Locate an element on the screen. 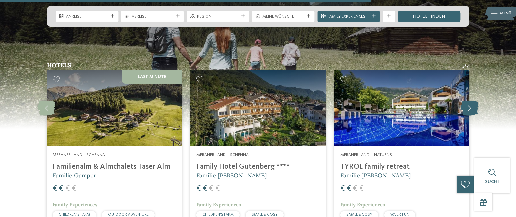 The height and width of the screenshot is (217, 516). h4: Familienalm & Almchalets Taser Alm is located at coordinates (114, 167).